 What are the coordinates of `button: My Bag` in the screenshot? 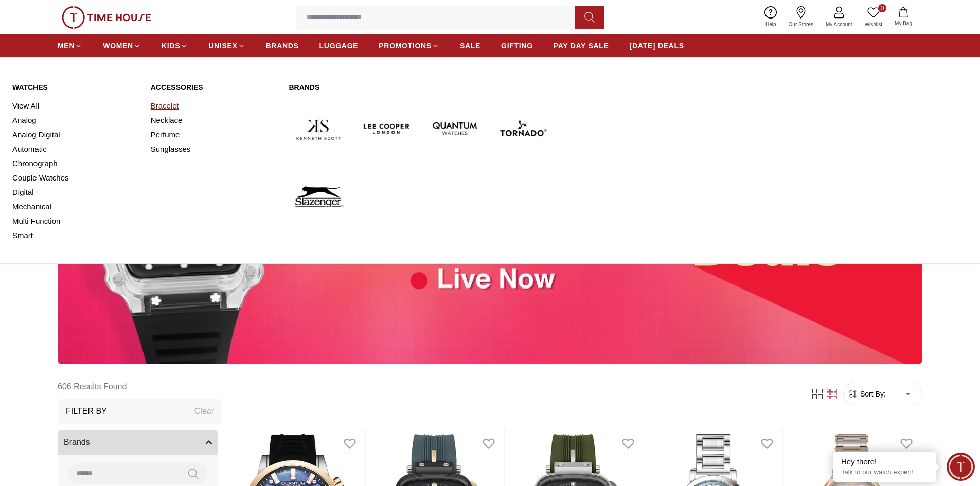 It's located at (903, 17).